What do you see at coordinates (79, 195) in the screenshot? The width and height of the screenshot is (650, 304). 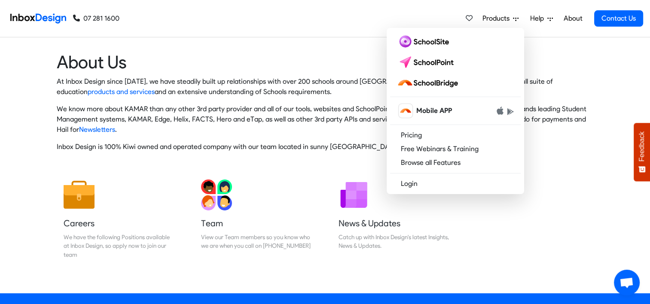 I see `img: 2022_01_13_icon_job.svg` at bounding box center [79, 195].